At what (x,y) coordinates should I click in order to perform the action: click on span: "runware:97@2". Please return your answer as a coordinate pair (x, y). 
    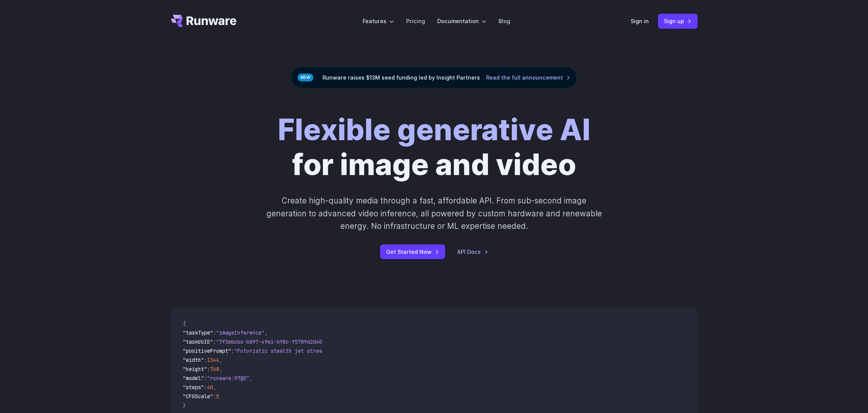
    Looking at the image, I should click on (228, 378).